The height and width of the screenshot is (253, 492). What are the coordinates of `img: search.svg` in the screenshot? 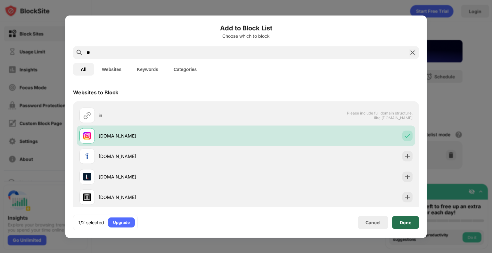 It's located at (79, 52).